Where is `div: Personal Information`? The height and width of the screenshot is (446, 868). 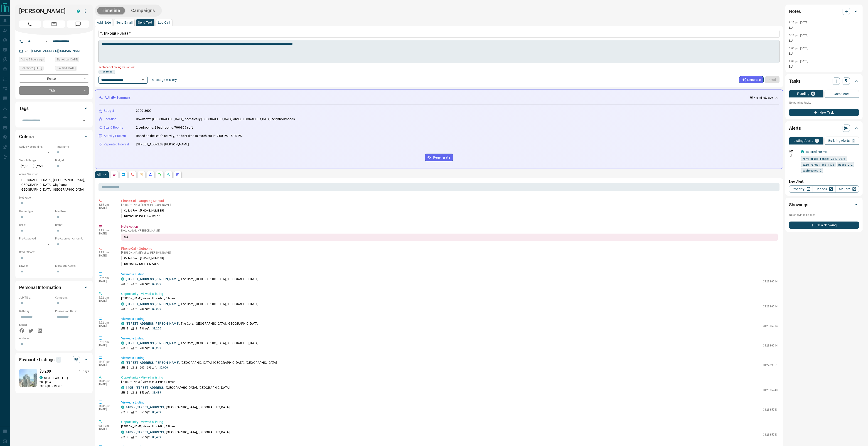 div: Personal Information is located at coordinates (54, 288).